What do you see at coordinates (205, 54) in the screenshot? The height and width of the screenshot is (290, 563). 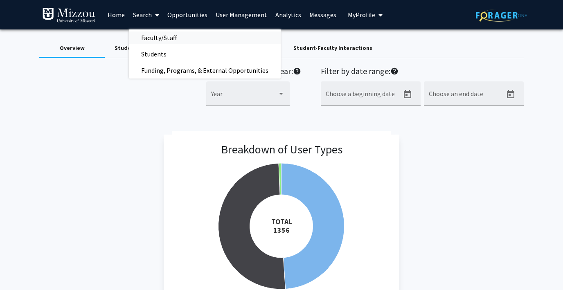 I see `a: Students` at bounding box center [205, 54].